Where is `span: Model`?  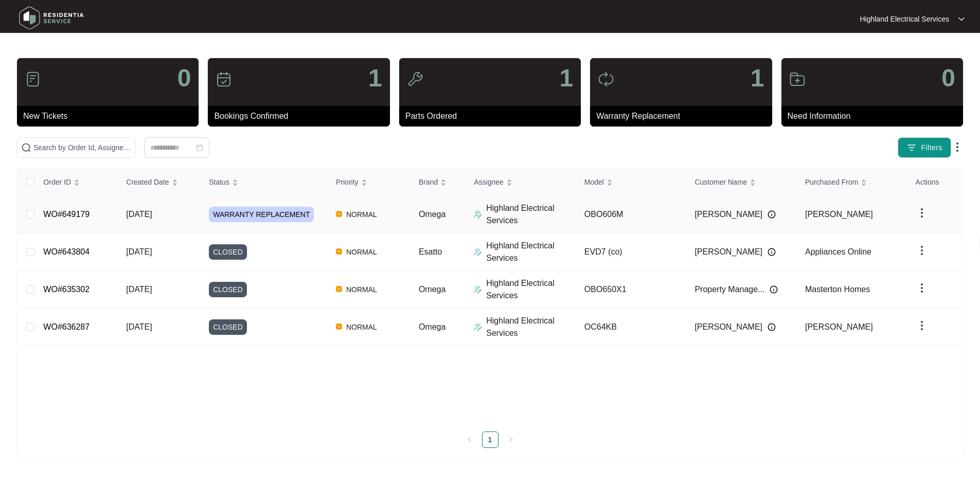
span: Model is located at coordinates (594, 182).